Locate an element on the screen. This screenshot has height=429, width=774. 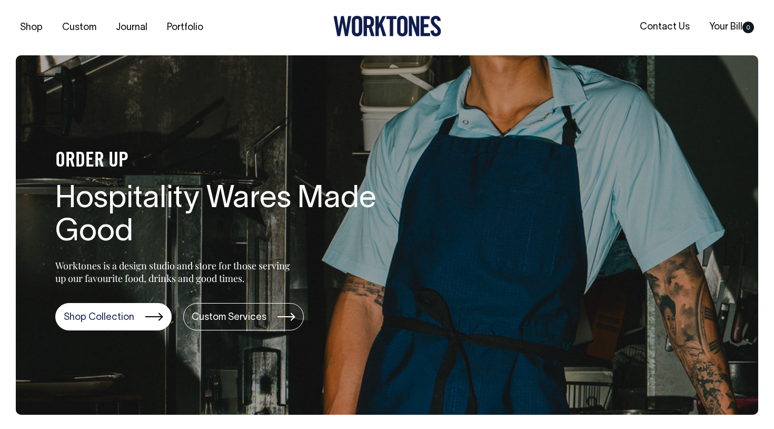
p: Worktones is a design studio and store for those serving up our favourite food, drinks and good t... is located at coordinates (175, 272).